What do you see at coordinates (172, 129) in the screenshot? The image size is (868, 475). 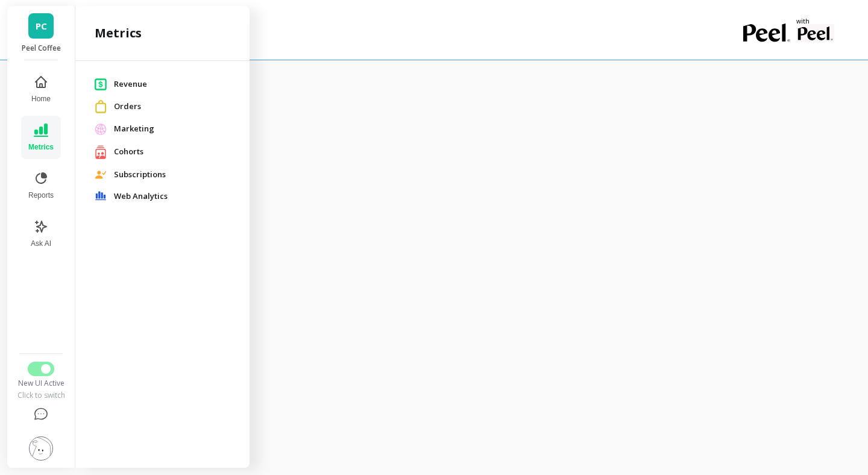 I see `span: Marketing` at bounding box center [172, 129].